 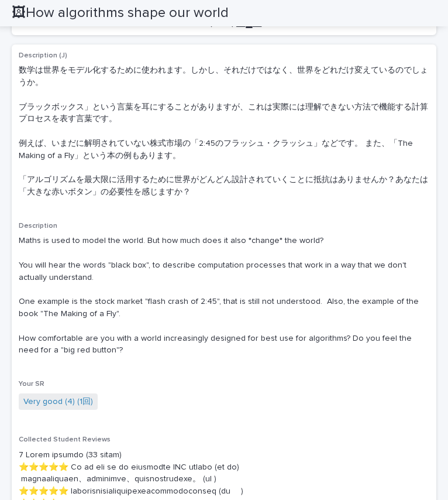 What do you see at coordinates (120, 13) in the screenshot?
I see `h2: 🖼How algorithms shape our world` at bounding box center [120, 13].